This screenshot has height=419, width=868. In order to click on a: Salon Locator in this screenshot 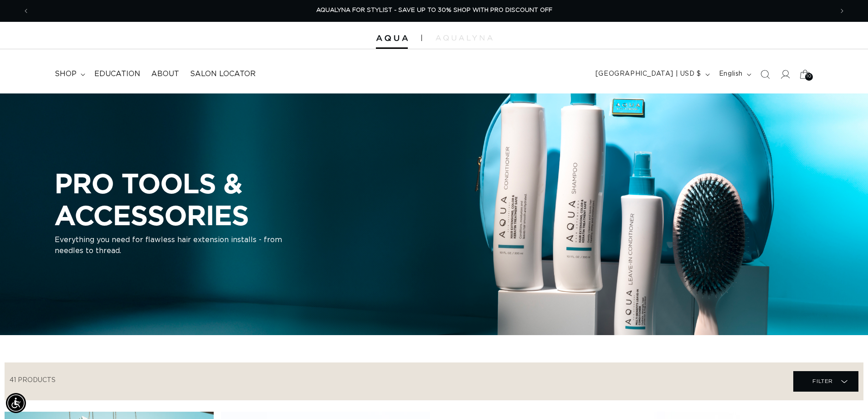, I will do `click(223, 74)`.